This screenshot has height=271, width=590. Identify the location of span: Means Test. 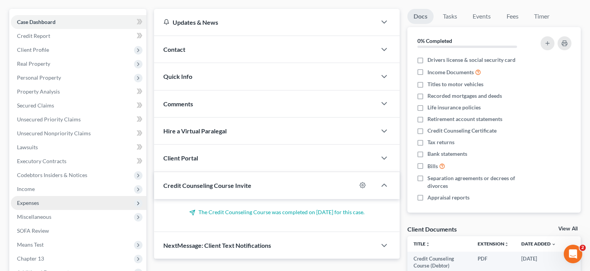
(30, 244).